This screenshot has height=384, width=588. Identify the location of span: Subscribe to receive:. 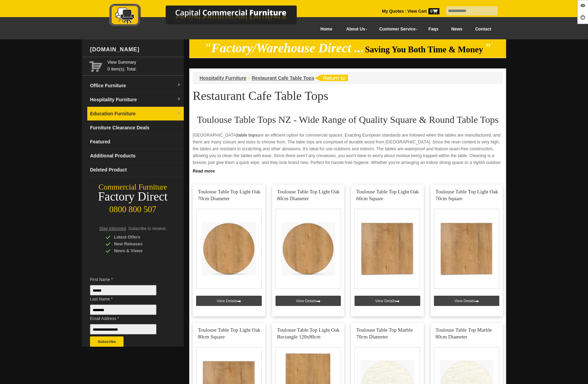
(147, 229).